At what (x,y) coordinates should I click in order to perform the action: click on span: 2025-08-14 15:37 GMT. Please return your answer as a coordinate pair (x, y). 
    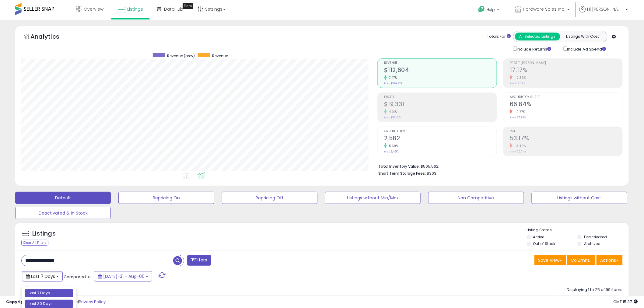
    Looking at the image, I should click on (626, 302).